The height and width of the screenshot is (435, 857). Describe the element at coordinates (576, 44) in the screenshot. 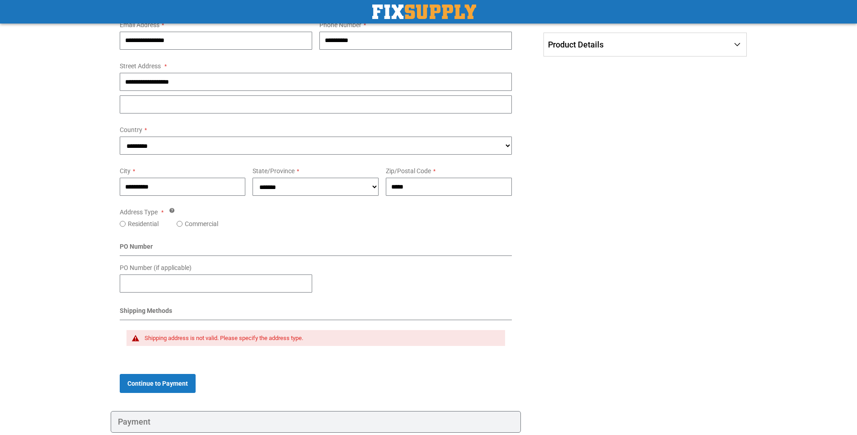

I see `span: Product Details` at that location.